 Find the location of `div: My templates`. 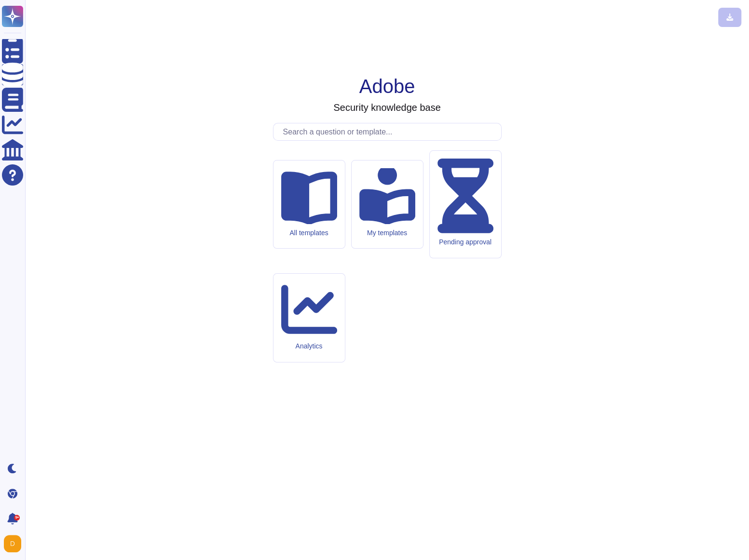

div: My templates is located at coordinates (387, 233).